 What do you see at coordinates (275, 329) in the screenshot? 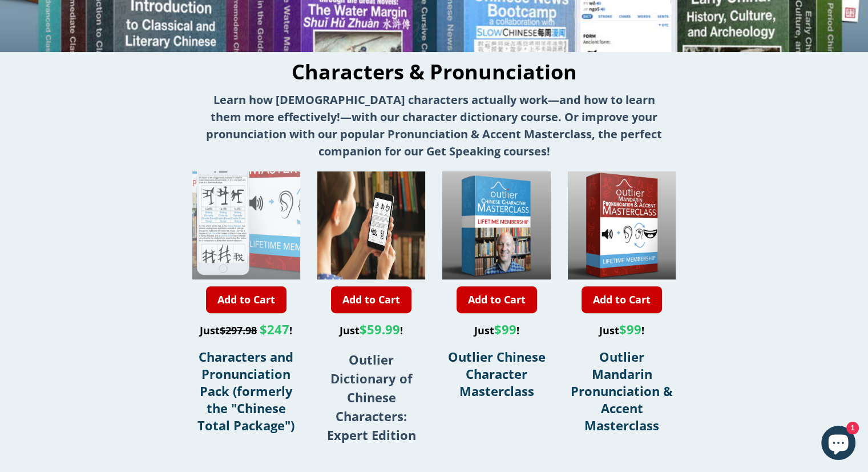
I see `span: $247` at bounding box center [275, 329].